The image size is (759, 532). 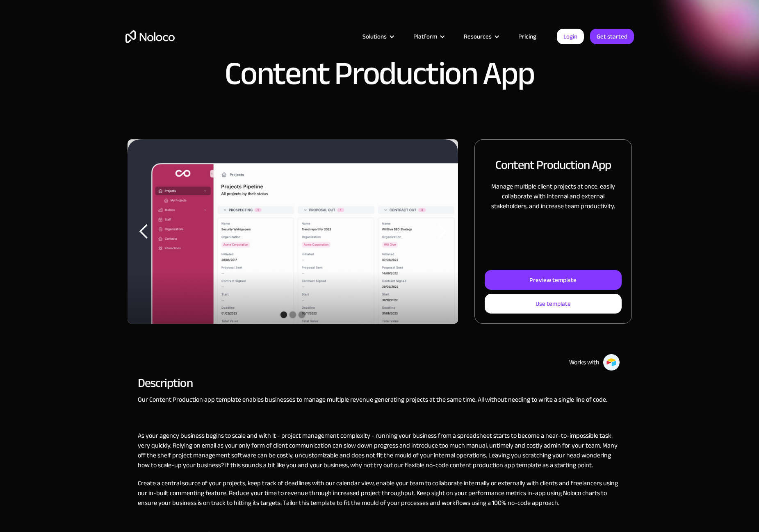 What do you see at coordinates (611, 363) in the screenshot?
I see `img: Airtable` at bounding box center [611, 363].